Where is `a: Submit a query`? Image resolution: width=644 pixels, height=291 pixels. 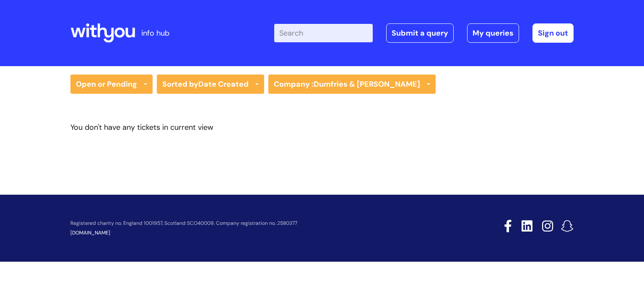
a: Submit a query is located at coordinates (420, 33).